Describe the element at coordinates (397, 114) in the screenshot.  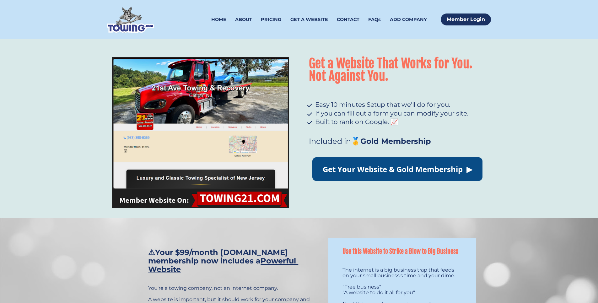
I see `li: If you can fill out a form you can modify your site.` at that location.